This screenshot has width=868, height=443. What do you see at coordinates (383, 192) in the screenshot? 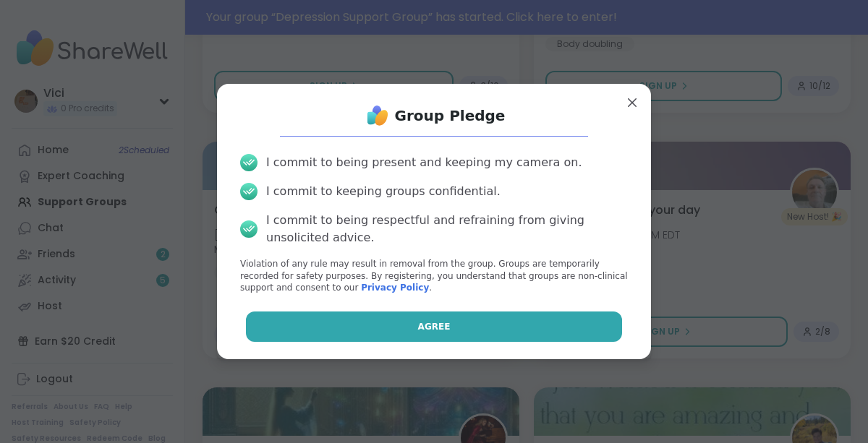
I see `div: I commit to keeping groups confidential.` at bounding box center [383, 192].